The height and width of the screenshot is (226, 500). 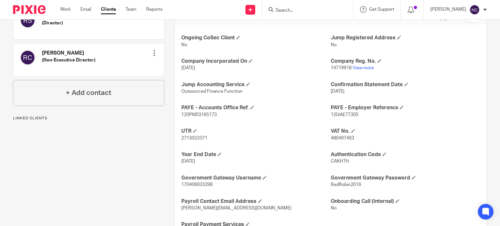 What do you see at coordinates (256, 202) in the screenshot?
I see `h4: Payroll Contact Email Address` at bounding box center [256, 202].